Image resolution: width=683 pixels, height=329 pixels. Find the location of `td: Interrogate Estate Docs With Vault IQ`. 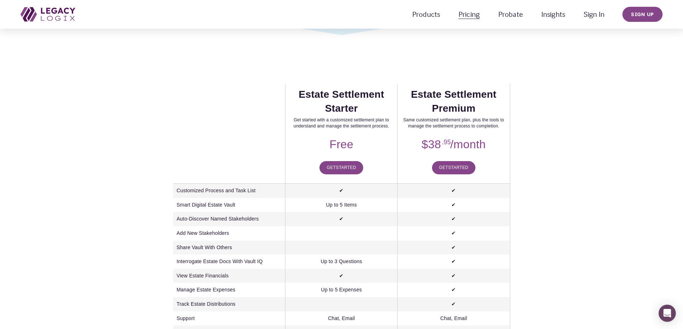

td: Interrogate Estate Docs With Vault IQ is located at coordinates (229, 262).